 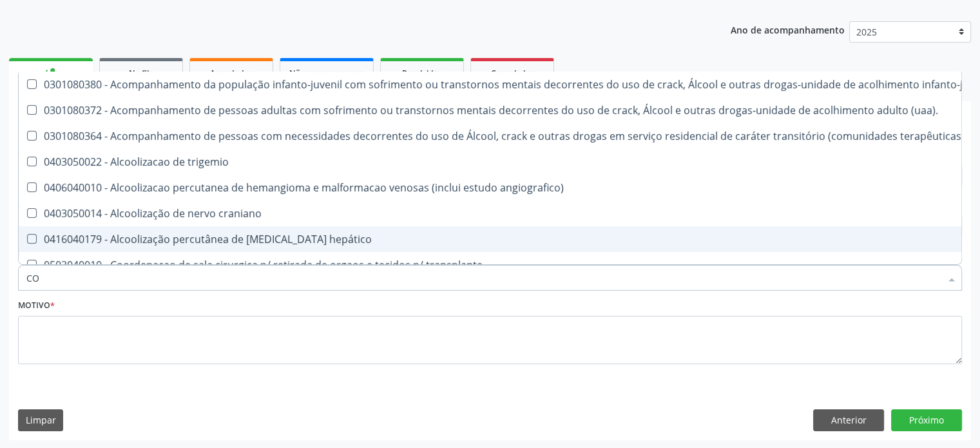 What do you see at coordinates (927, 421) in the screenshot?
I see `button: Próximo` at bounding box center [927, 421].